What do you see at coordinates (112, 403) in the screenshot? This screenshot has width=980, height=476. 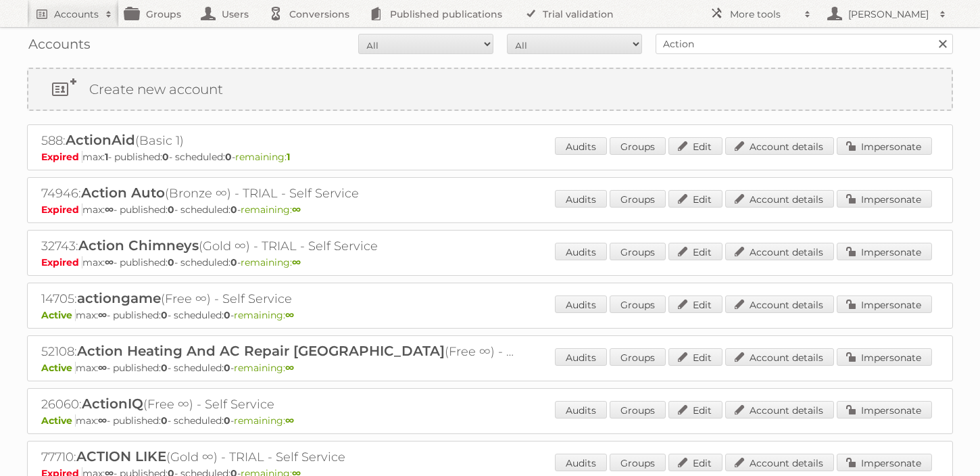 I see `span: ActionIQ` at bounding box center [112, 403].